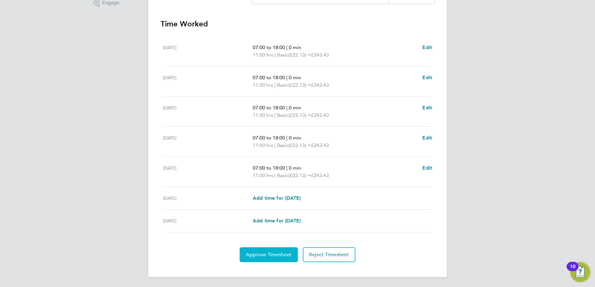 The width and height of the screenshot is (595, 287). I want to click on button: Open Resource Center, 10 new notifications, so click(580, 272).